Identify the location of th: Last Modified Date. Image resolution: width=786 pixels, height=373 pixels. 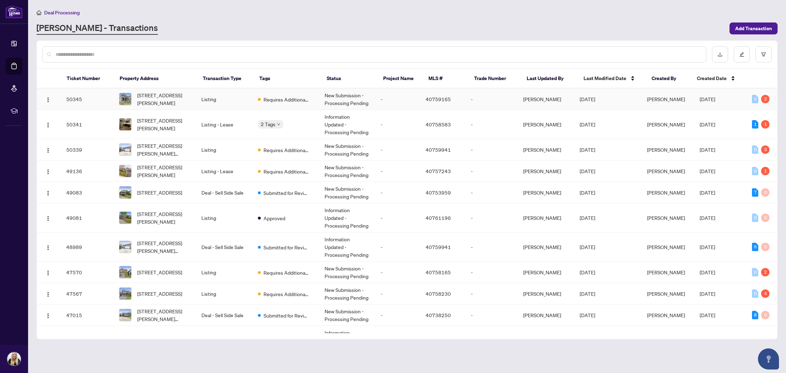
(612, 79).